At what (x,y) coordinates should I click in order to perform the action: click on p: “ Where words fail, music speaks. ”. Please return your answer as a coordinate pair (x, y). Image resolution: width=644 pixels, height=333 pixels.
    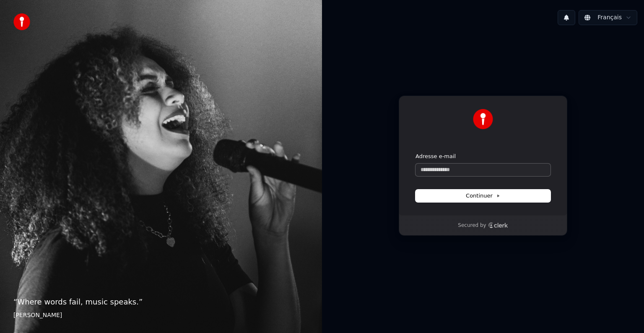
    Looking at the image, I should click on (161, 302).